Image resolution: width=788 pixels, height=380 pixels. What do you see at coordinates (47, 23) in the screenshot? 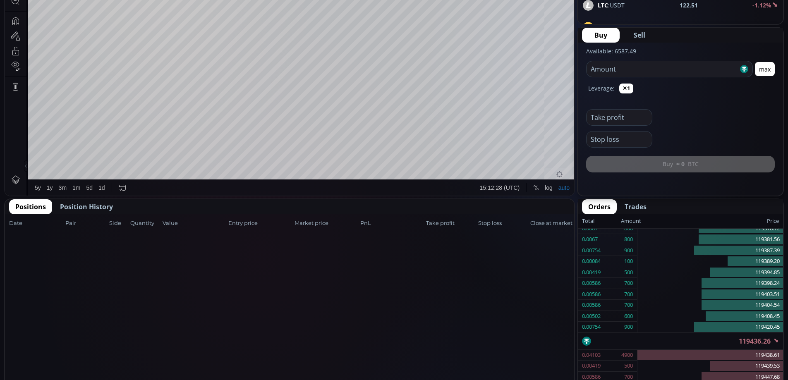
I see `div: 1D` at bounding box center [47, 23].